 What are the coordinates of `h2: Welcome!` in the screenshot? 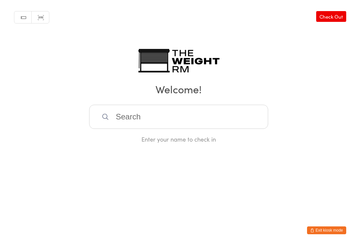 It's located at (178, 89).